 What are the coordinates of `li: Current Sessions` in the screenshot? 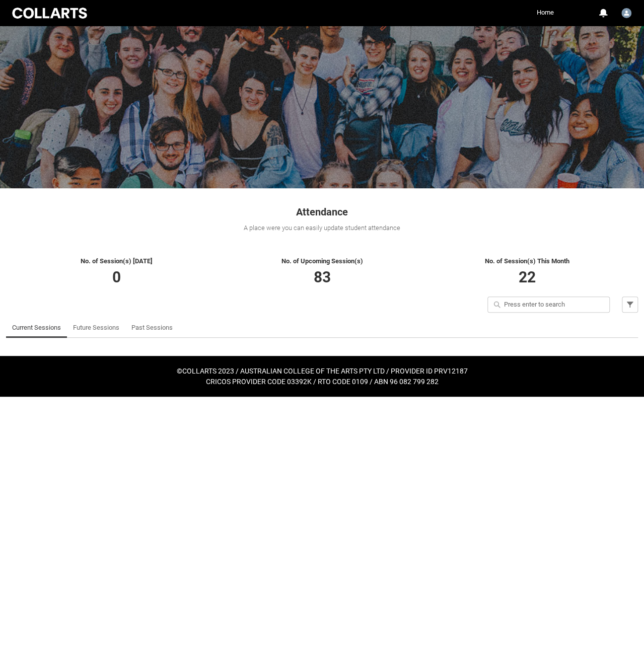 It's located at (36, 328).